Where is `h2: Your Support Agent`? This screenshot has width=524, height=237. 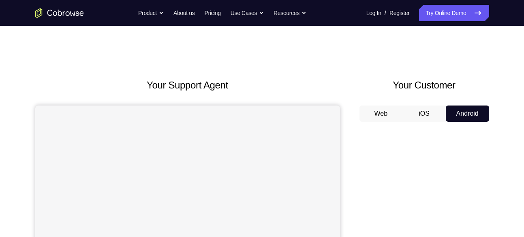
h2: Your Support Agent is located at coordinates (188, 85).